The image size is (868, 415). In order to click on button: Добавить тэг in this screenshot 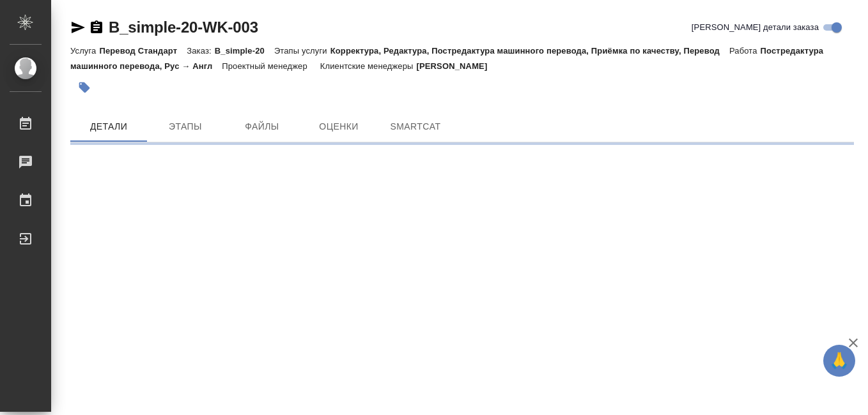, I will do `click(84, 88)`.